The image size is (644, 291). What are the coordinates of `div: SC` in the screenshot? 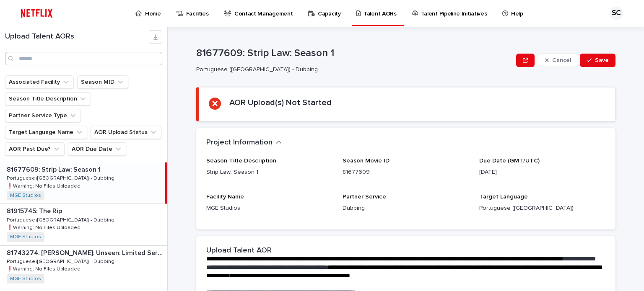 It's located at (616, 13).